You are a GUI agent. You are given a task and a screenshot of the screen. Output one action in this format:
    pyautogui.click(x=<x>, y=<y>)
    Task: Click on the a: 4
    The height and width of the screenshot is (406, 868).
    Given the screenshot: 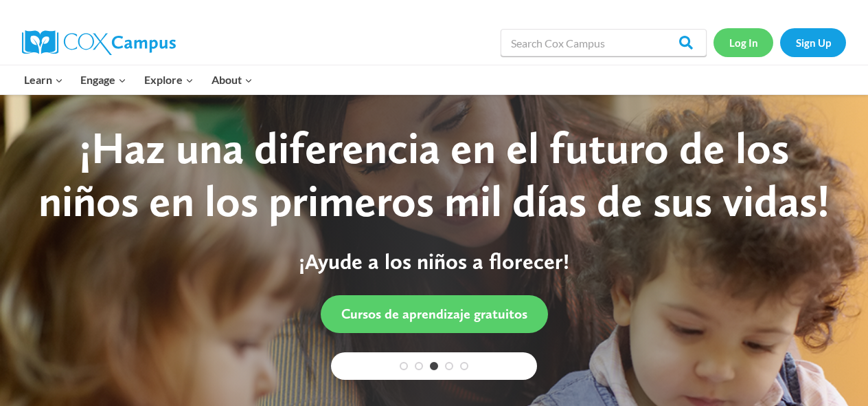 What is the action you would take?
    pyautogui.click(x=449, y=366)
    